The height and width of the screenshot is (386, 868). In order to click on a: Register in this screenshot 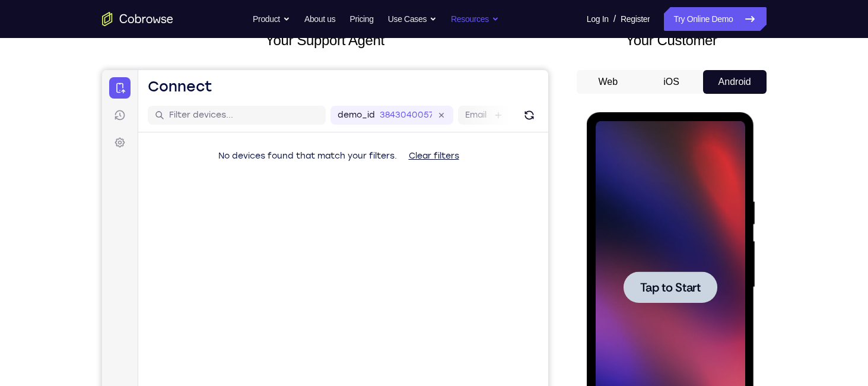, I will do `click(635, 19)`.